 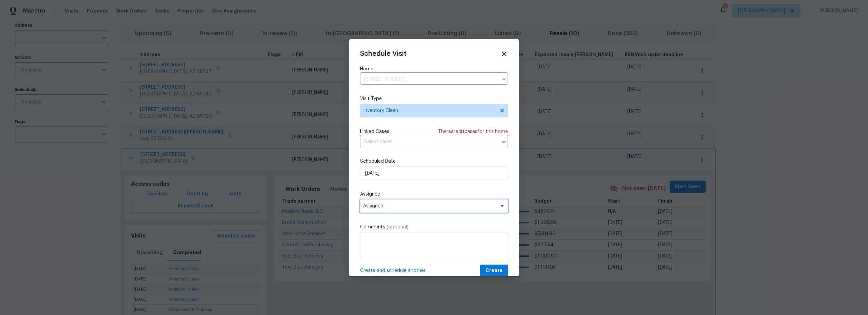 I want to click on label: Visit Type, so click(x=434, y=99).